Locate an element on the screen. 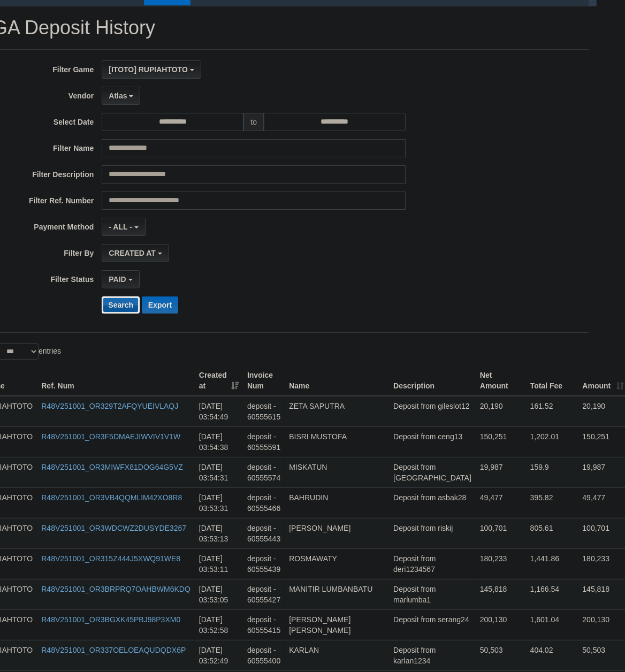 The image size is (625, 672). button: PAID is located at coordinates (121, 279).